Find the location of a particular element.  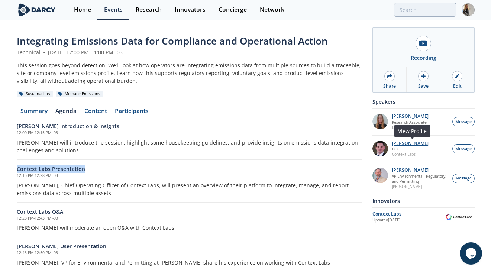

p: Context Labs is located at coordinates (410, 154).